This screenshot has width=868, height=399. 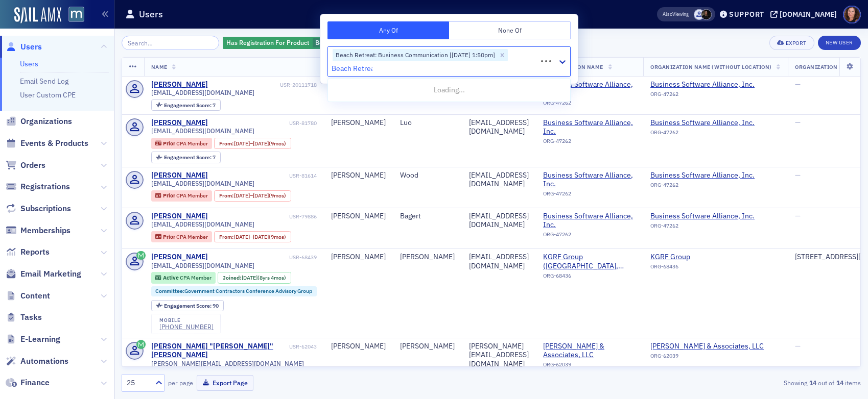 I want to click on a: Memberships, so click(x=38, y=231).